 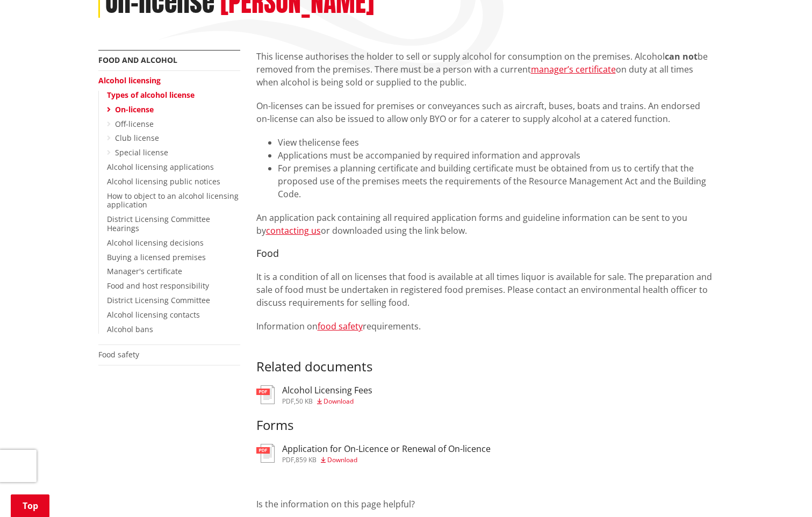 What do you see at coordinates (156, 257) in the screenshot?
I see `a: Buying a licensed premises` at bounding box center [156, 257].